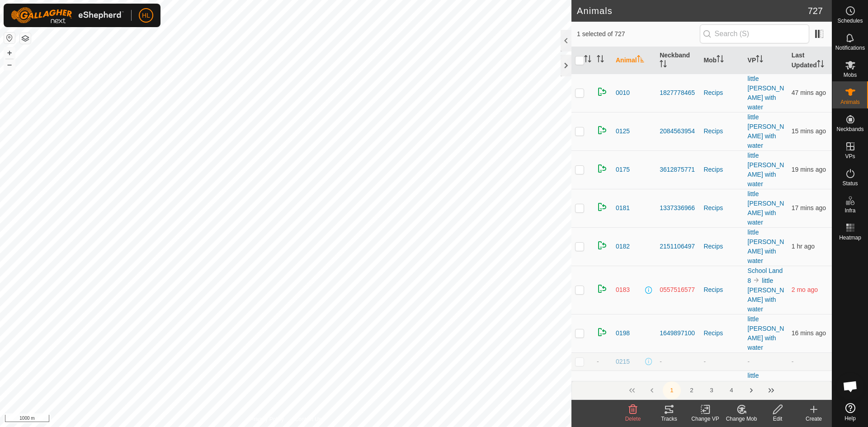 Image resolution: width=868 pixels, height=427 pixels. What do you see at coordinates (267, 420) in the screenshot?
I see `a: Privacy Policy` at bounding box center [267, 420].